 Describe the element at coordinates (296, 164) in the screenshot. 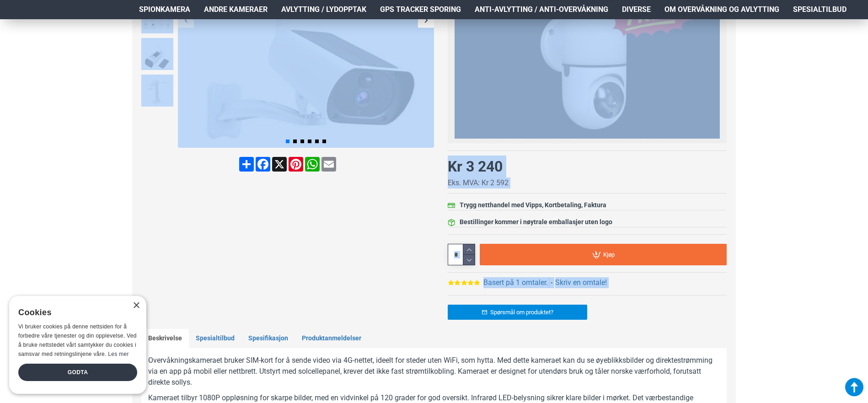

I see `a: Pinterest` at that location.